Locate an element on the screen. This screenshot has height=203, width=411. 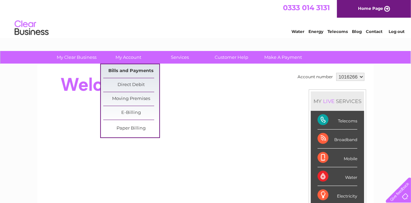
div: Water is located at coordinates (337, 176).